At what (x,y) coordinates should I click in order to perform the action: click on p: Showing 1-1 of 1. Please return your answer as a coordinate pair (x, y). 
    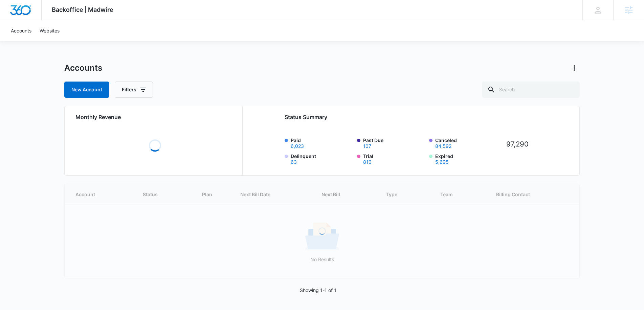
    Looking at the image, I should click on (318, 290).